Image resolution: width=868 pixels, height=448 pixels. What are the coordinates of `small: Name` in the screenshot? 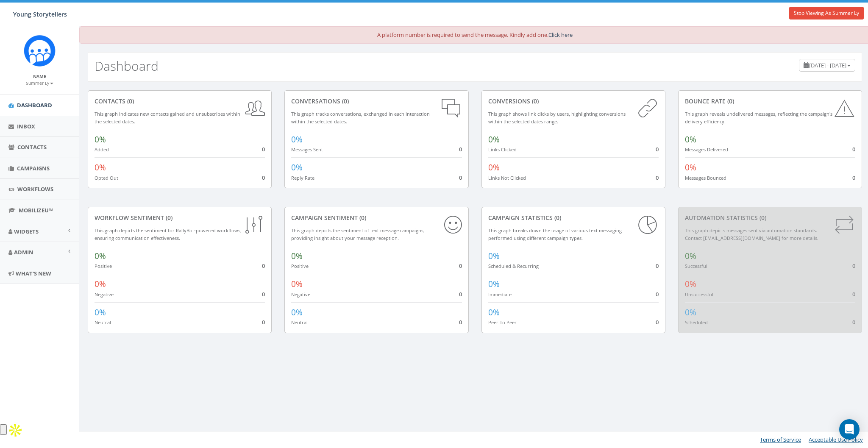 It's located at (39, 76).